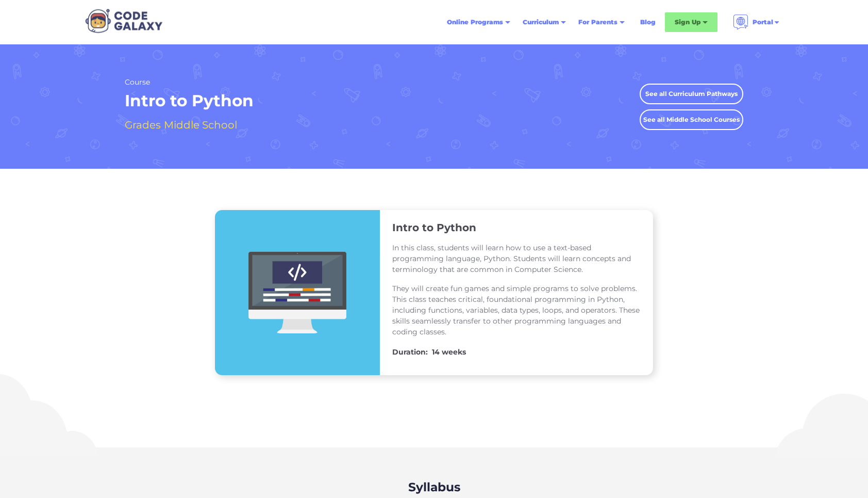  Describe the element at coordinates (201, 125) in the screenshot. I see `h4: Middle School` at that location.